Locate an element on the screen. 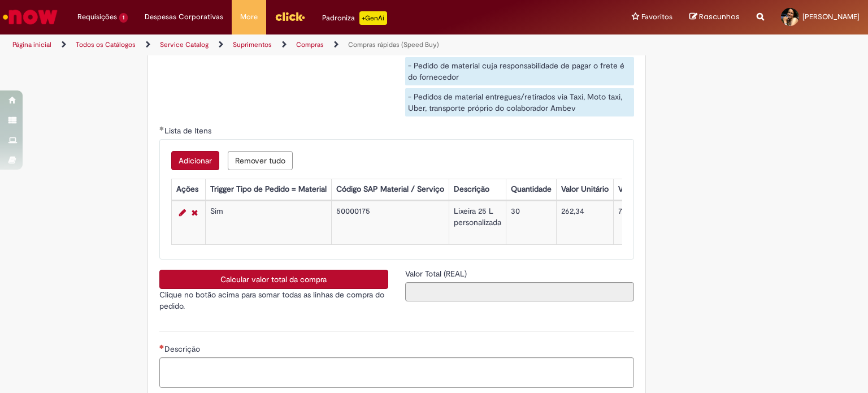  span: Descrição is located at coordinates (183, 349).